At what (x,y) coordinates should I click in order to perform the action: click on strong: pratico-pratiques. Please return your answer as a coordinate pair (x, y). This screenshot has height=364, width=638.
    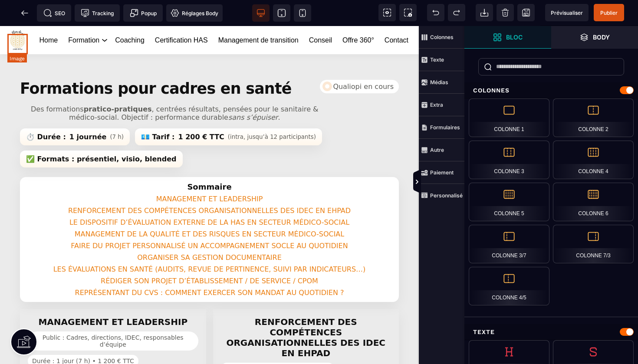
    Looking at the image, I should click on (117, 83).